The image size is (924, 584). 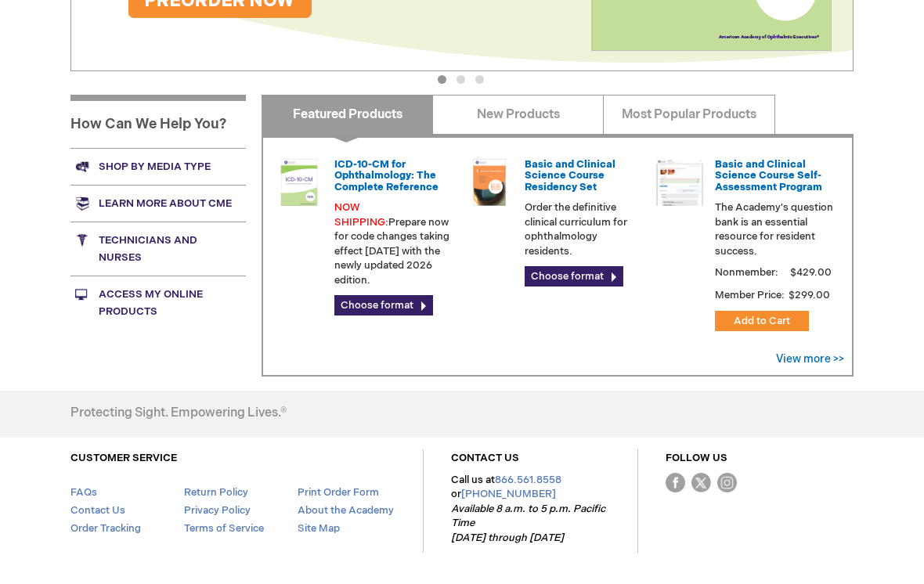 What do you see at coordinates (809, 295) in the screenshot?
I see `span: $299.00` at bounding box center [809, 295].